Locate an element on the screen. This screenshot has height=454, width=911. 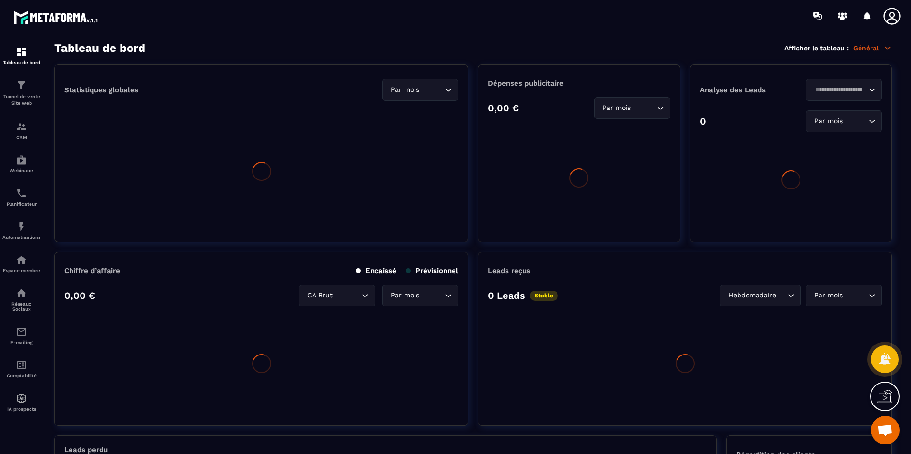
a: accountantaccountantComptabilité is located at coordinates (21, 369).